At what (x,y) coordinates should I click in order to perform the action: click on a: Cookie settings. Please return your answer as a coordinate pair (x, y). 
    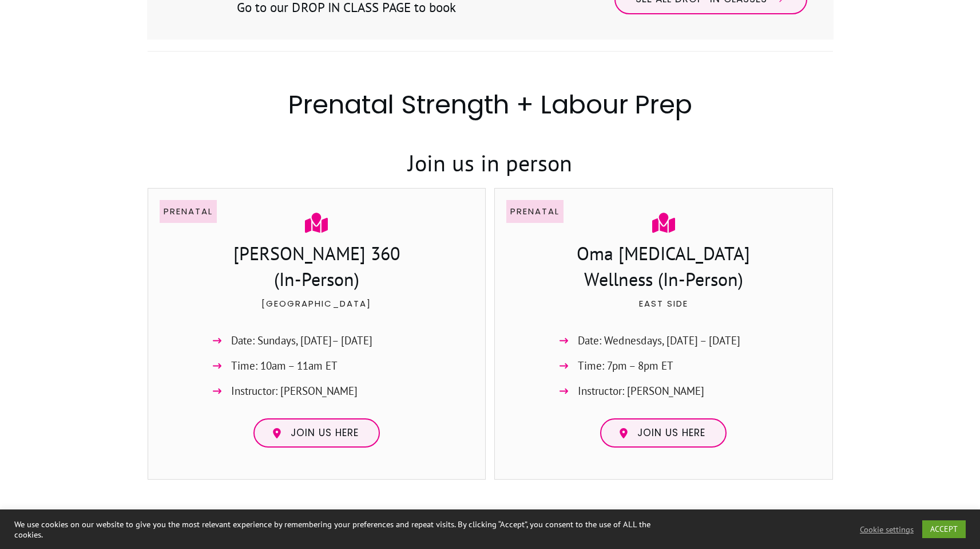
    Looking at the image, I should click on (887, 529).